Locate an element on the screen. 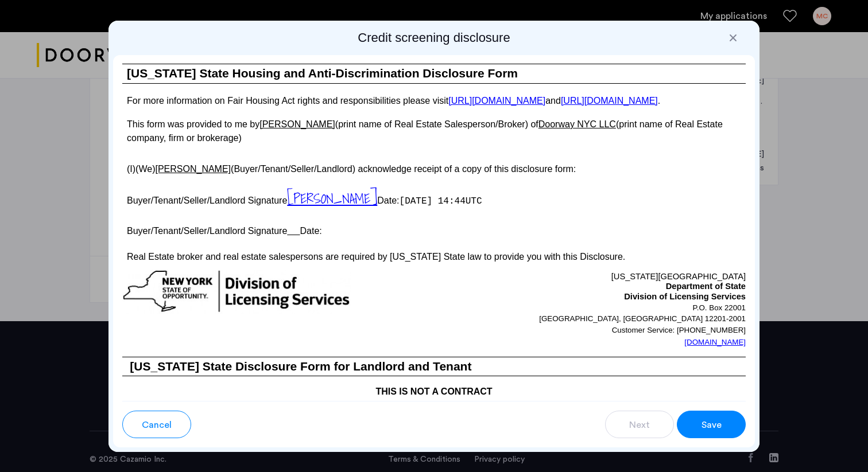  h2: Credit screening disclosure is located at coordinates (434, 38).